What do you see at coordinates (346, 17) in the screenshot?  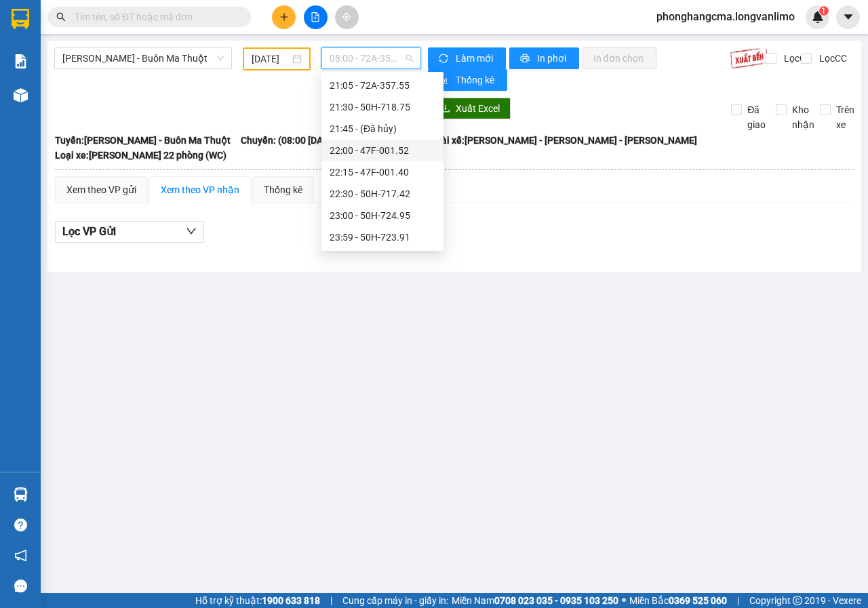 I see `span: aim` at bounding box center [346, 17].